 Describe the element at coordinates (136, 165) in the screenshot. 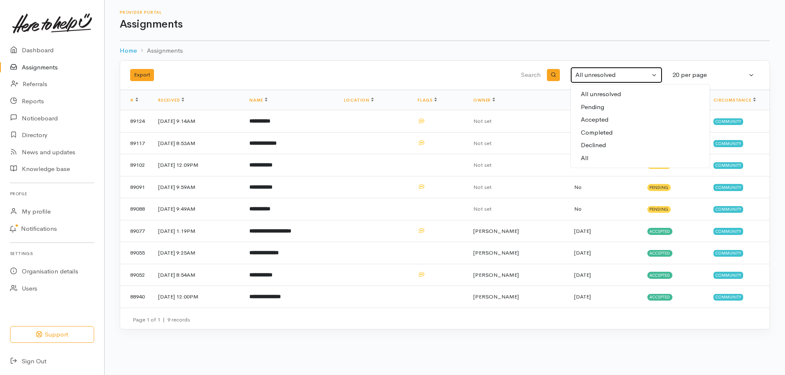

I see `td: 89102` at that location.